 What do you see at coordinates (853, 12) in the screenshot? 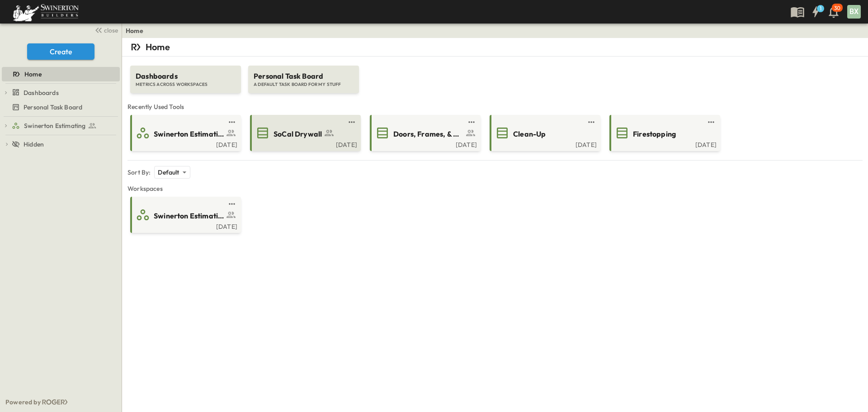
I see `div: BX` at bounding box center [853, 12].